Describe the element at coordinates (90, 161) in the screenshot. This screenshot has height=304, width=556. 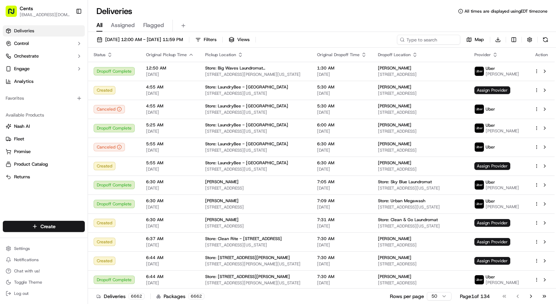
I see `span: API Documentation` at that location.